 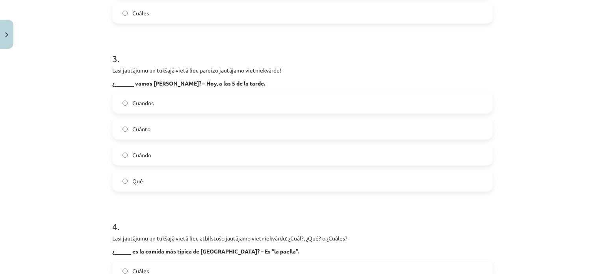 I want to click on input: Qué, so click(x=125, y=181).